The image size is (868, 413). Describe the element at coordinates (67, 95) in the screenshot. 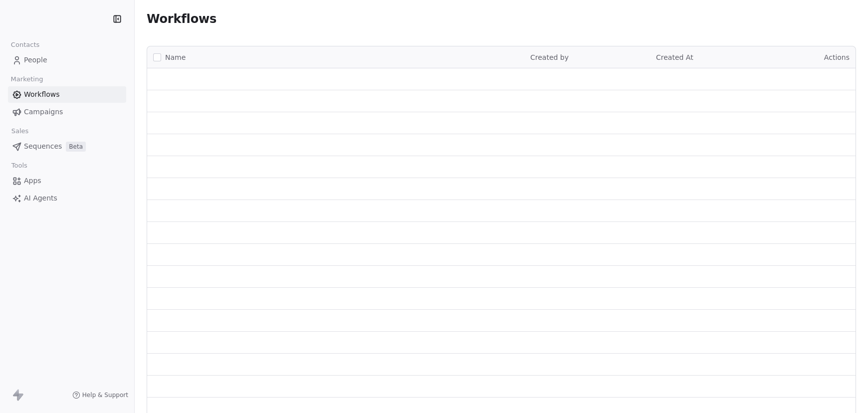

I see `a: Workflows` at that location.